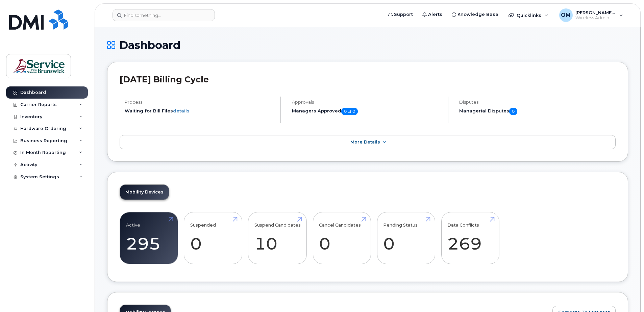 This screenshot has width=644, height=312. I want to click on h5: Managers Approved, so click(367, 112).